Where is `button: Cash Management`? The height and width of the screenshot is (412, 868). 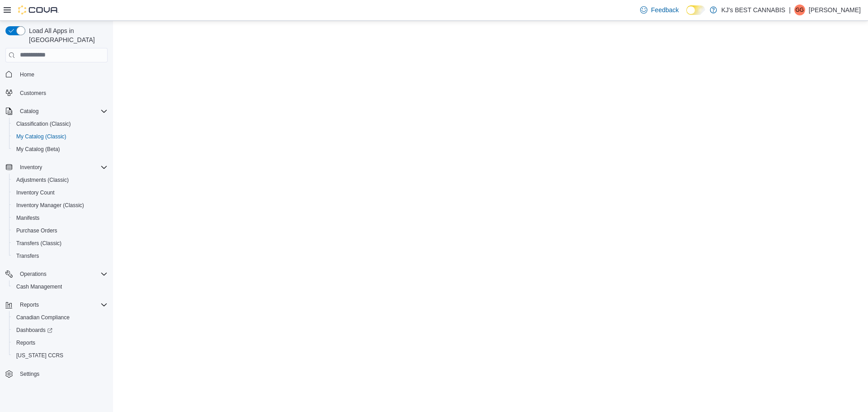
button: Cash Management is located at coordinates (60, 287).